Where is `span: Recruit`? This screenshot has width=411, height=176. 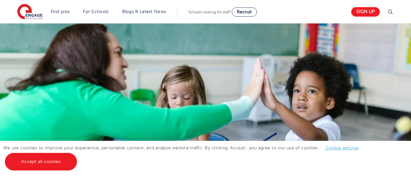
span: Recruit is located at coordinates (245, 12).